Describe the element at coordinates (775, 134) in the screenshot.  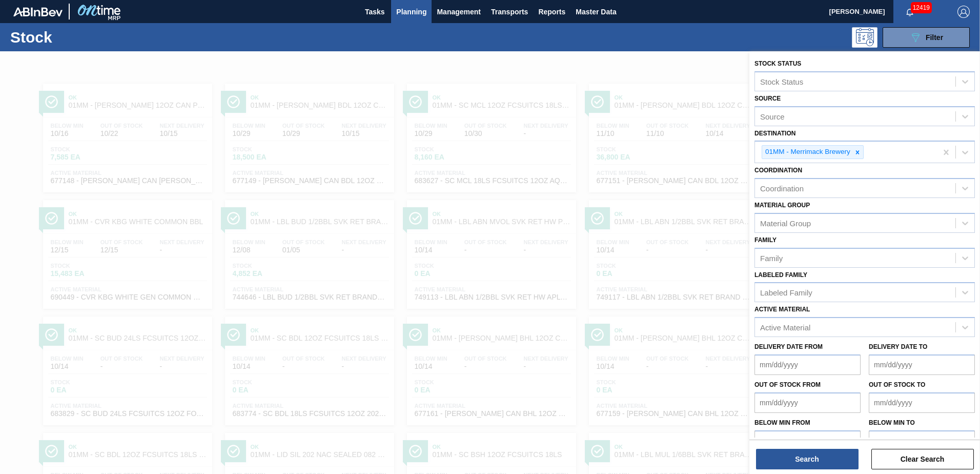
I see `label: Destination` at that location.